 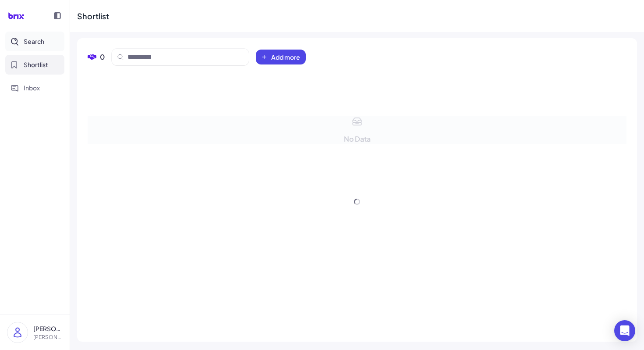 I want to click on button: Search, so click(x=34, y=41).